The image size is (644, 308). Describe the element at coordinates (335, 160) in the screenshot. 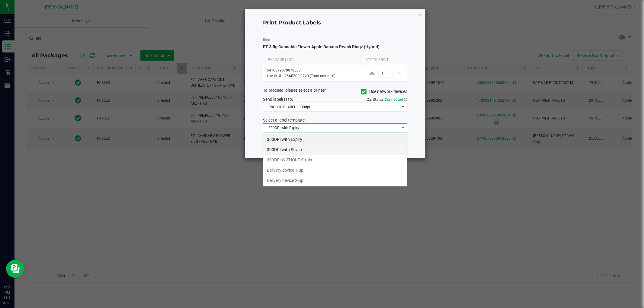

I see `li: 300DPI WITHOUT Strain` at that location.